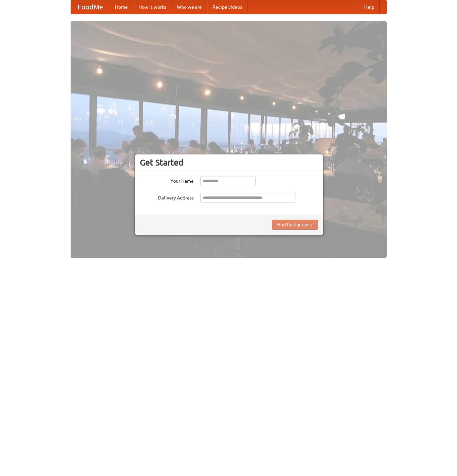  What do you see at coordinates (227, 7) in the screenshot?
I see `a: Recipe videos` at bounding box center [227, 7].